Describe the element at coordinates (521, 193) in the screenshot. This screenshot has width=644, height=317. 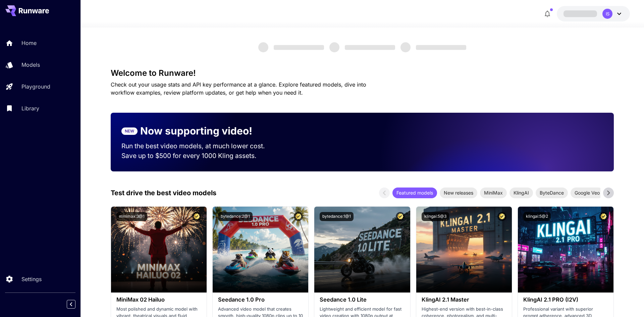
I see `span: KlingAI` at that location.